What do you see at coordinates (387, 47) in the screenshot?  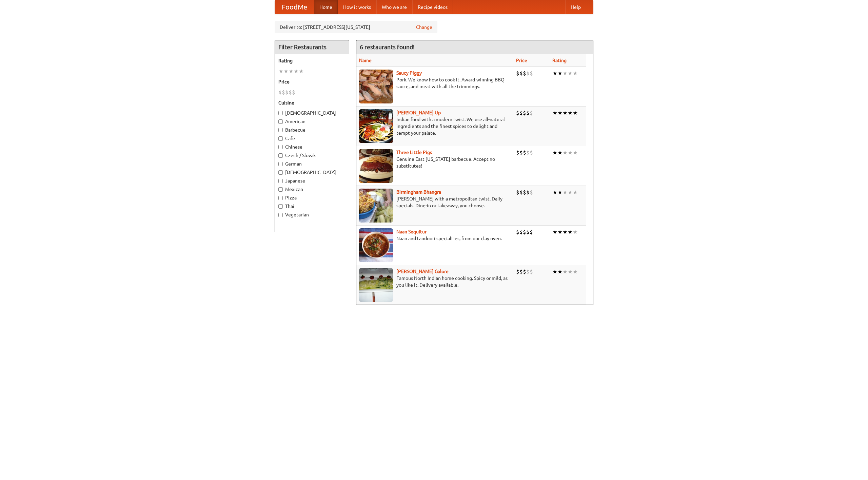 I see `ng-pluralize: 6 restaurants found!` at bounding box center [387, 47].